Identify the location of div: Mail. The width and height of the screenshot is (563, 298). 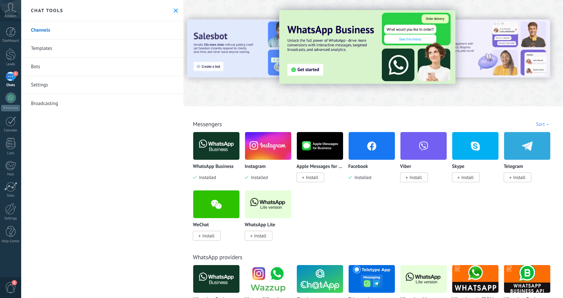
(11, 174).